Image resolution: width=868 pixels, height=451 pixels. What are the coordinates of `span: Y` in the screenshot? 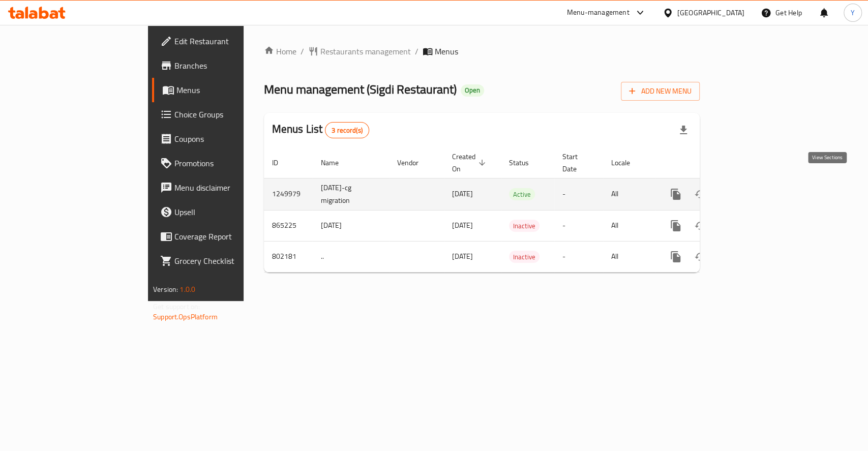 It's located at (853, 13).